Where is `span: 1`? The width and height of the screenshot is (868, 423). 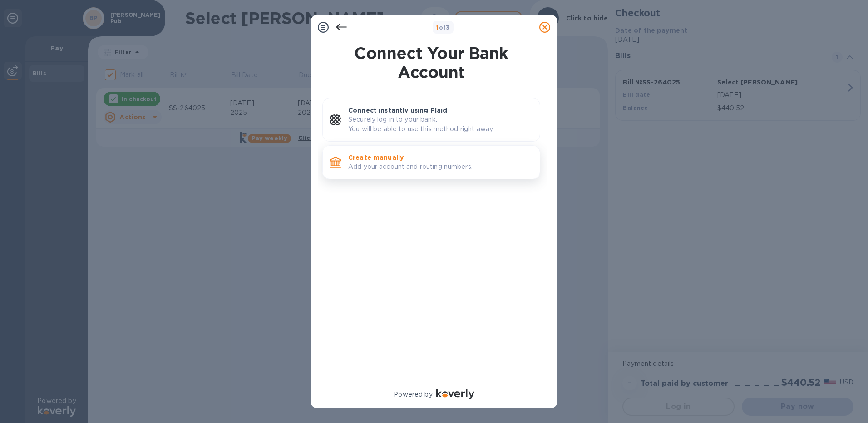
span: 1 is located at coordinates (437, 27).